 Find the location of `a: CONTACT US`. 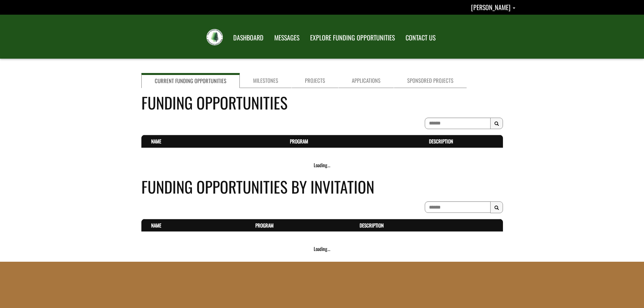

a: CONTACT US is located at coordinates (420, 38).